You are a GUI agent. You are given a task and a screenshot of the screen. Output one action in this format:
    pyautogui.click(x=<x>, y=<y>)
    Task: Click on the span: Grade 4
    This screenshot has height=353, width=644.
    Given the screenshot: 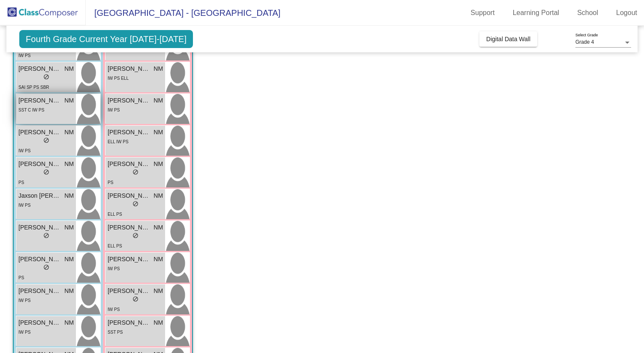 What is the action you would take?
    pyautogui.click(x=584, y=42)
    